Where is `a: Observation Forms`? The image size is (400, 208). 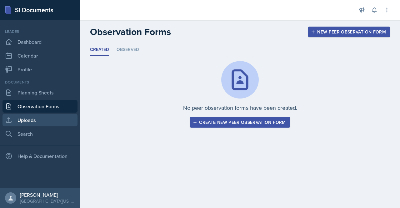 a: Observation Forms is located at coordinates (40, 106).